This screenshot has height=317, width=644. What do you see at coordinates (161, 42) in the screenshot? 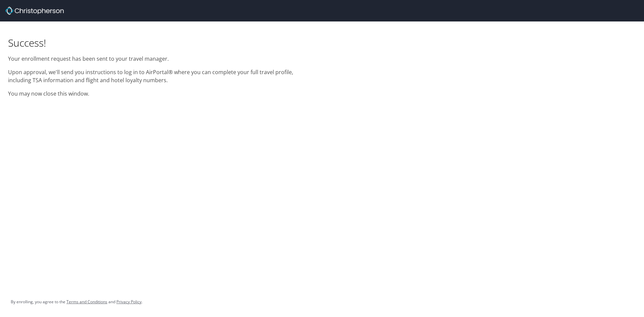
I see `h1: Success!` at bounding box center [161, 42].